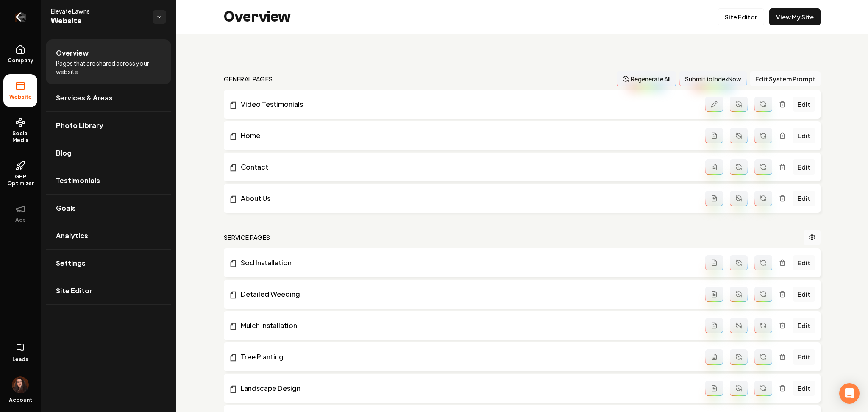 The height and width of the screenshot is (412, 868). What do you see at coordinates (21, 360) in the screenshot?
I see `span: Leads` at bounding box center [21, 360].